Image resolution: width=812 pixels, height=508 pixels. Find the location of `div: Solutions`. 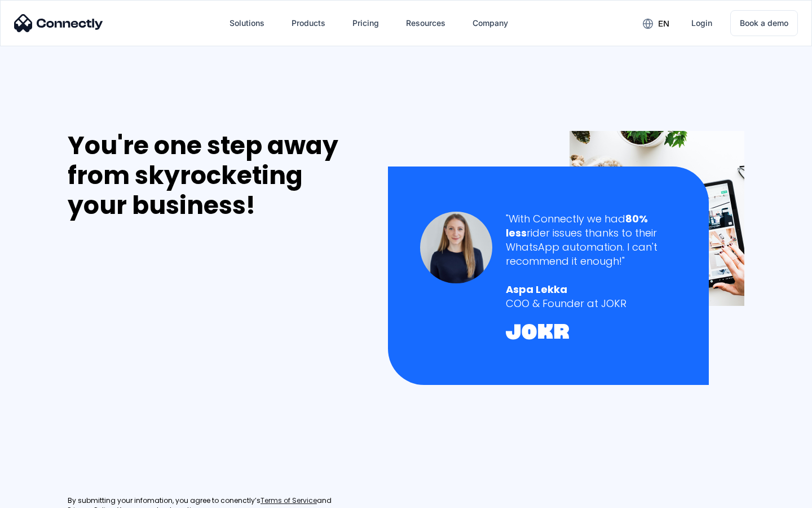

div: Solutions is located at coordinates (247, 24).